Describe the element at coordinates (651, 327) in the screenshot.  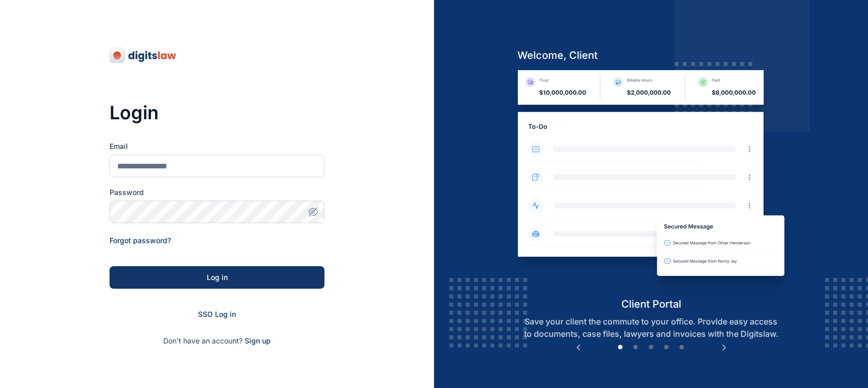
I see `p: Save your client the commute to your office. Provide easy access to documents, case files, lawyer...` at that location.